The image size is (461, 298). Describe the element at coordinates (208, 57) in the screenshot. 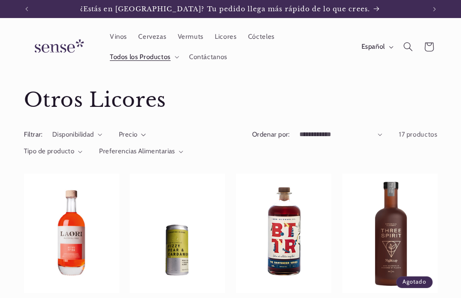

I see `a: Contáctanos` at that location.